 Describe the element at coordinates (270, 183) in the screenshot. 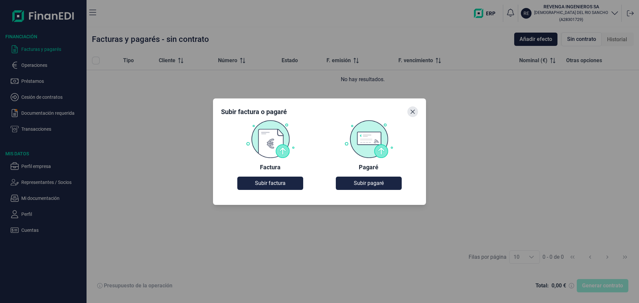

I see `button: Subir factura` at that location.